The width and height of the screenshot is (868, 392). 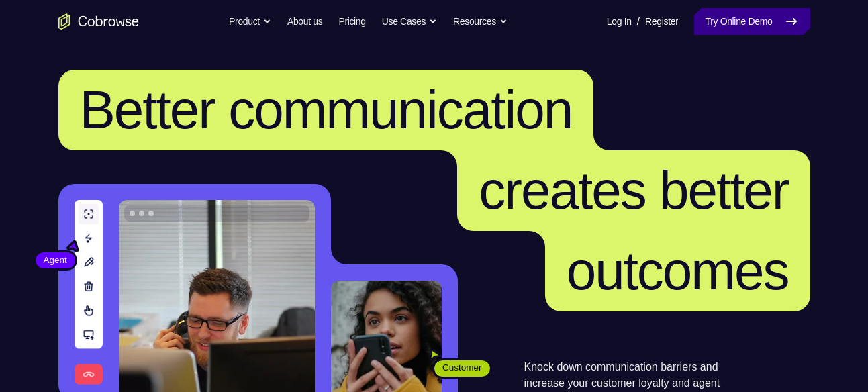 I want to click on button: Resources, so click(x=480, y=21).